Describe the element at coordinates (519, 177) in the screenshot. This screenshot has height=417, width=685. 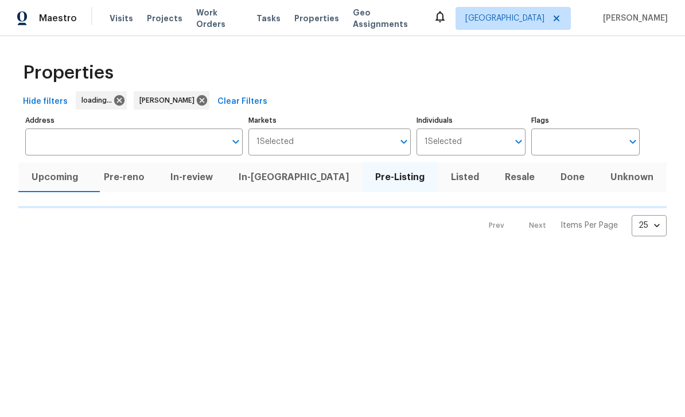
I see `span: Resale` at that location.